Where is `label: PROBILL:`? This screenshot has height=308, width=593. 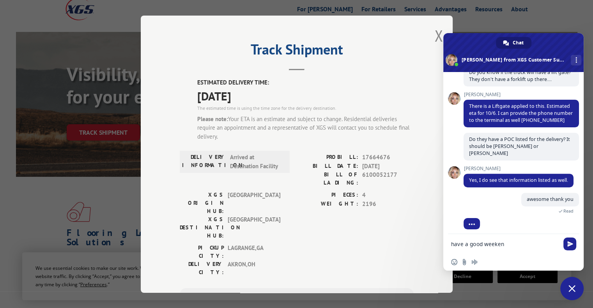 label: PROBILL: is located at coordinates (327, 157).